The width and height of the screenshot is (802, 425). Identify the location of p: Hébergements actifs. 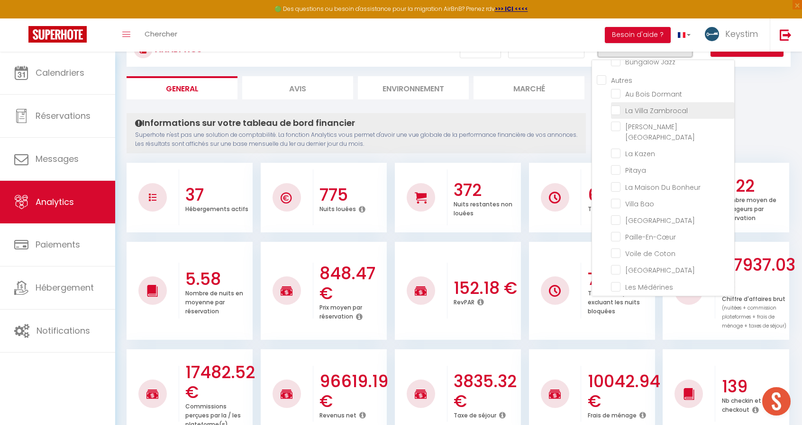
(216, 208).